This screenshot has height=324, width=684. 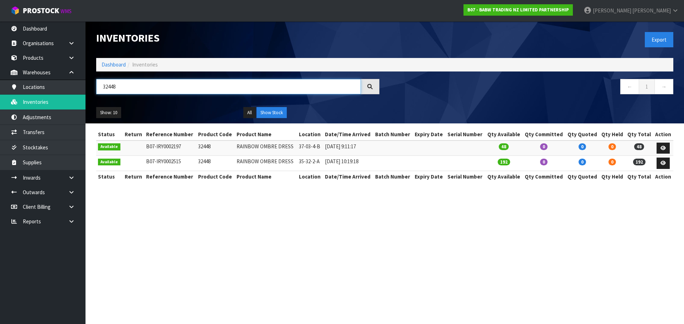 I want to click on strong: B07 - BABW TRADING NZ LIMITED PARTNERSHIP, so click(x=518, y=10).